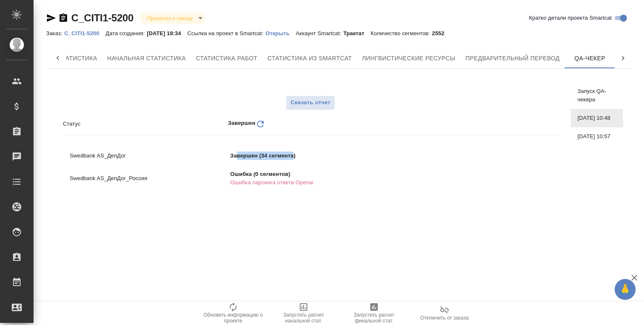  Describe the element at coordinates (150, 178) in the screenshot. I see `p: Swedbank AS_ДепДог_Россия` at that location.